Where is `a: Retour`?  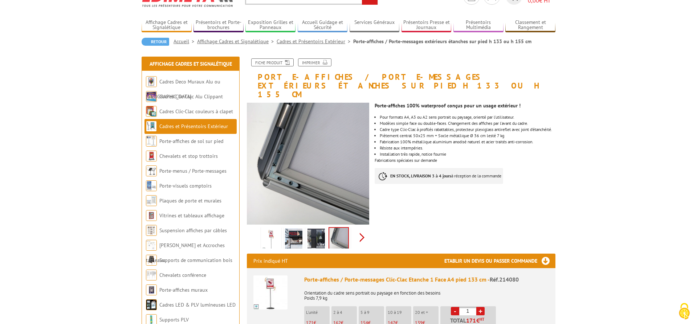
a: Retour is located at coordinates (155, 42).